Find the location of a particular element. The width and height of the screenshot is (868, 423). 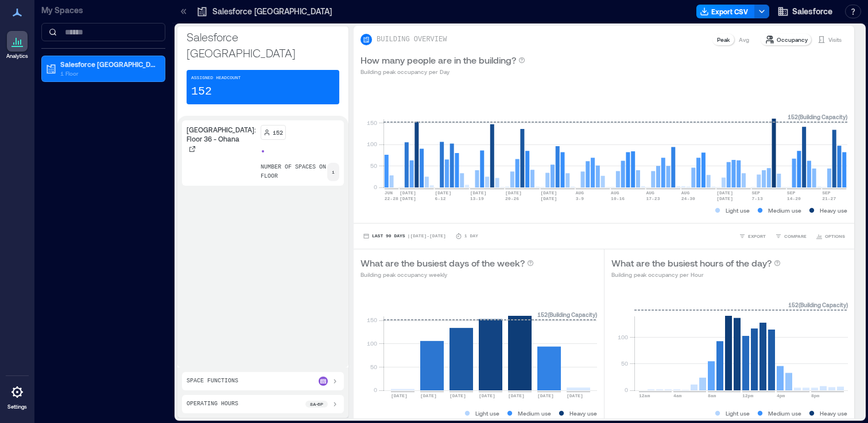

p: Peak is located at coordinates (723, 40).